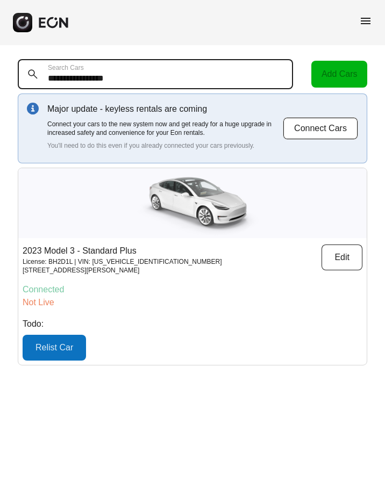 This screenshot has height=489, width=385. I want to click on label: Search Cars, so click(66, 68).